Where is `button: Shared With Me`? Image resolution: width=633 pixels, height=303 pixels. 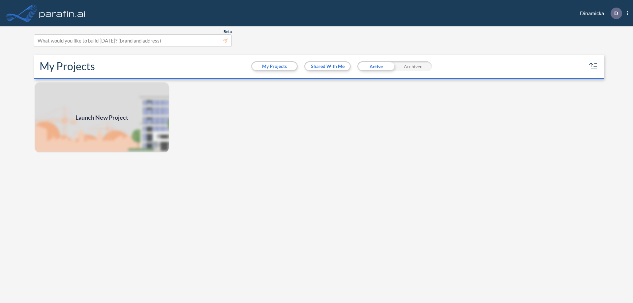
button: Shared With Me is located at coordinates (327, 66).